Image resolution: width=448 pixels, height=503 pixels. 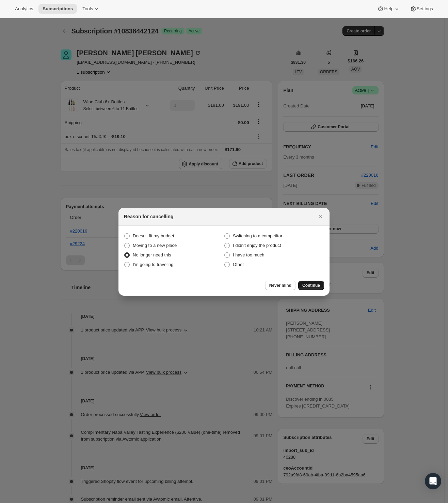 I want to click on span: Help, so click(x=389, y=9).